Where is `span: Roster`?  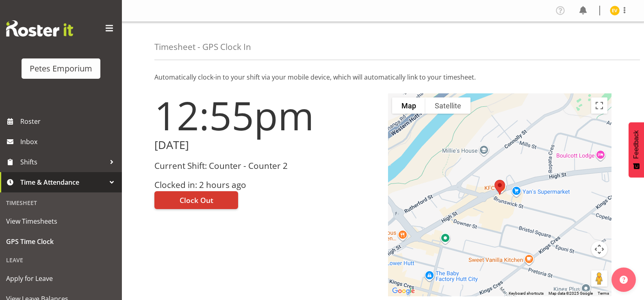
span: Roster is located at coordinates (69, 121).